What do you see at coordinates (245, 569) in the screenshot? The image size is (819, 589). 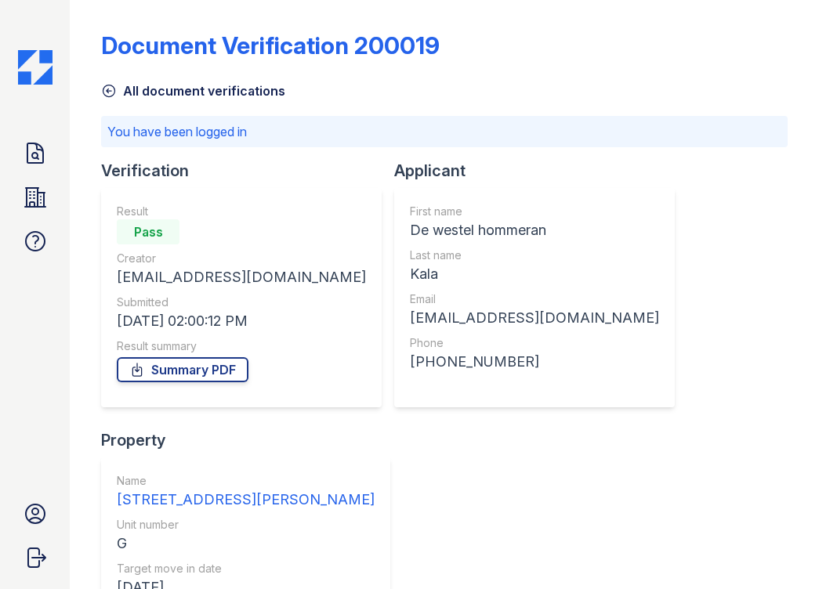 I see `div: Target move in date` at bounding box center [245, 569].